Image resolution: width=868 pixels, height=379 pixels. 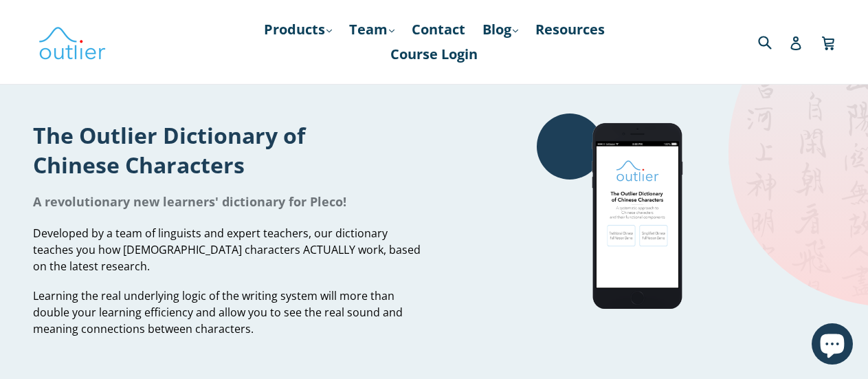 I want to click on a: Course Login, so click(x=434, y=54).